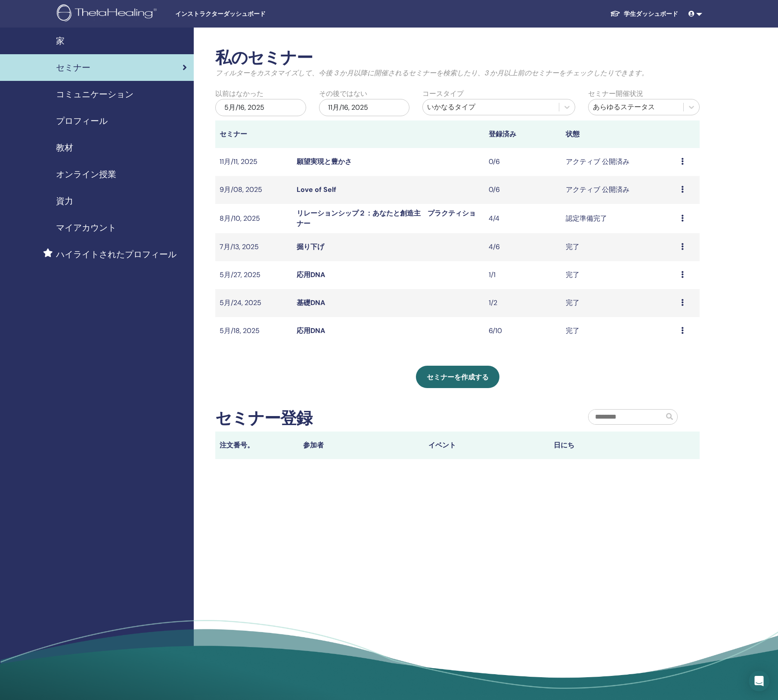 Image resolution: width=778 pixels, height=700 pixels. Describe the element at coordinates (386, 218) in the screenshot. I see `a: リレーションシップ２：あなたと創造主 プラクティショナー` at that location.